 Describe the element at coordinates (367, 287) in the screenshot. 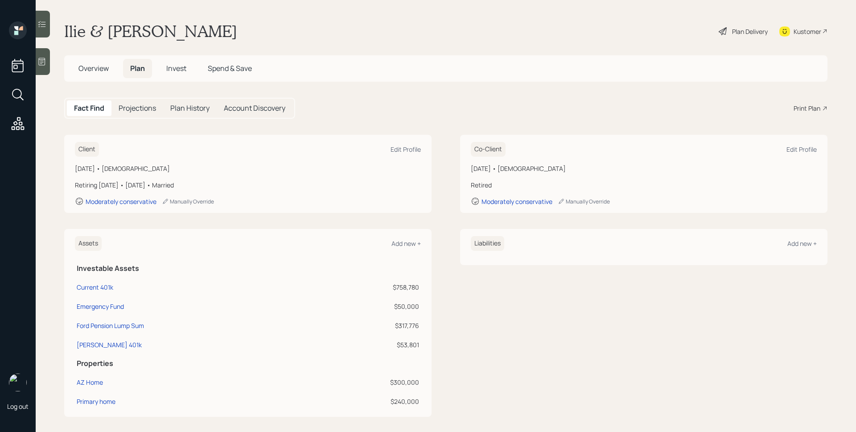

I see `div: $758,780` at that location.